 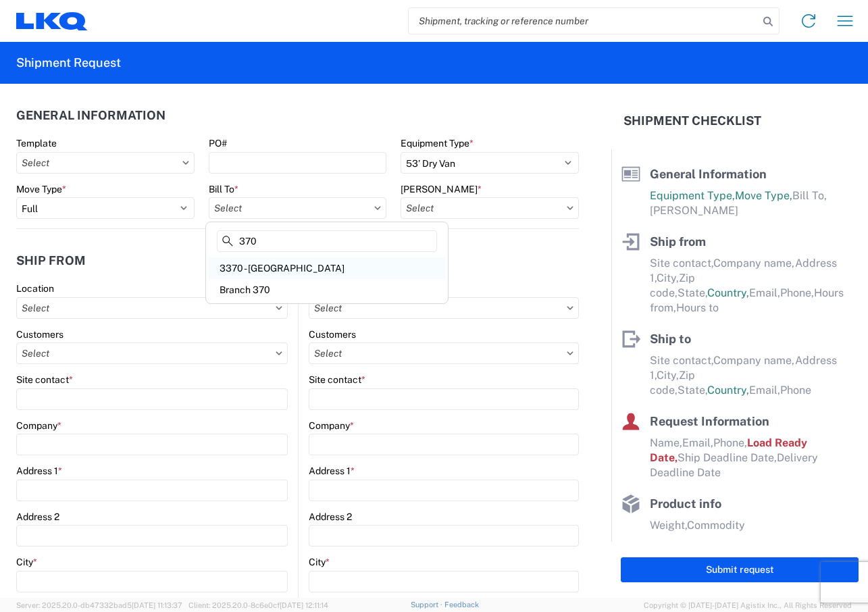 I want to click on input: Shipment, tracking or reference number, so click(x=583, y=21).